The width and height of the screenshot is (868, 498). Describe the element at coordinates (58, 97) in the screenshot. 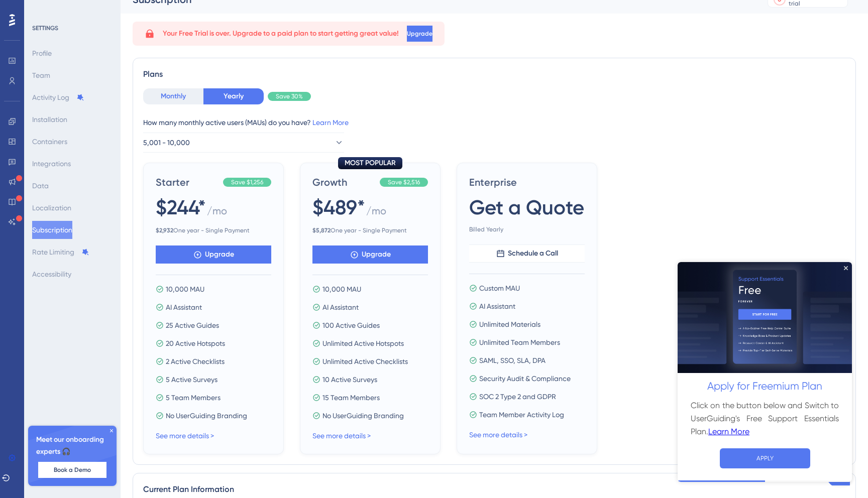

I see `button: Activity Log` at that location.